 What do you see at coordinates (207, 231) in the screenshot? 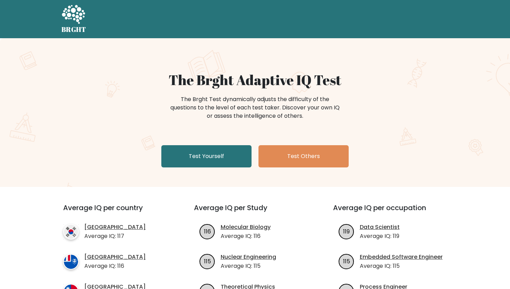
I see `text: 116` at bounding box center [207, 231].